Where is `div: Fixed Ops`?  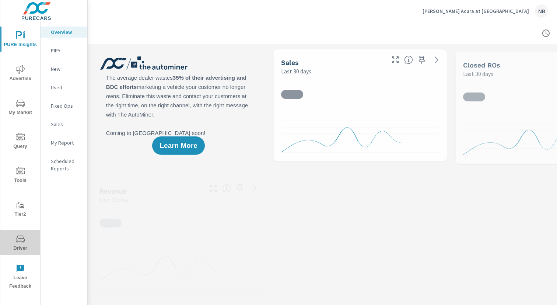 div: Fixed Ops is located at coordinates (64, 106).